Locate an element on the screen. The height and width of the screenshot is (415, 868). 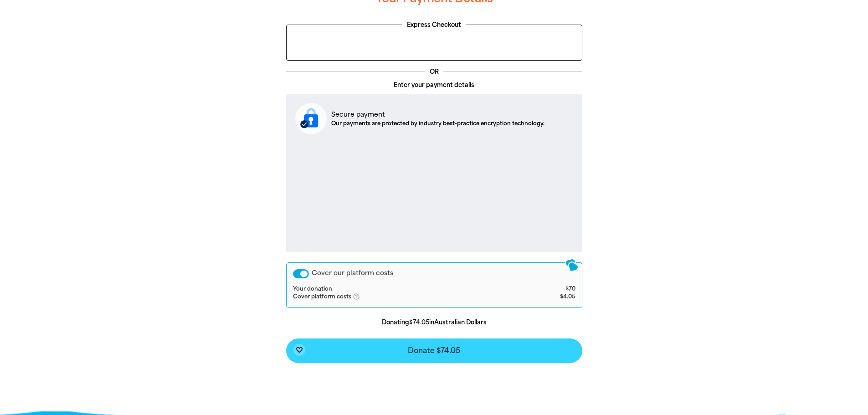
td: $70 is located at coordinates (549, 289).